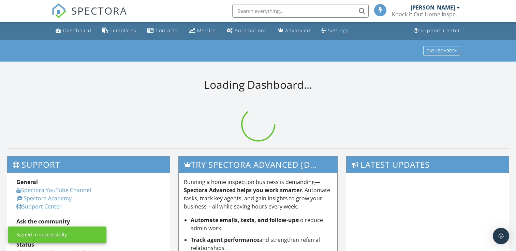 The height and width of the screenshot is (251, 516). What do you see at coordinates (338, 30) in the screenshot?
I see `div: Settings` at bounding box center [338, 30].